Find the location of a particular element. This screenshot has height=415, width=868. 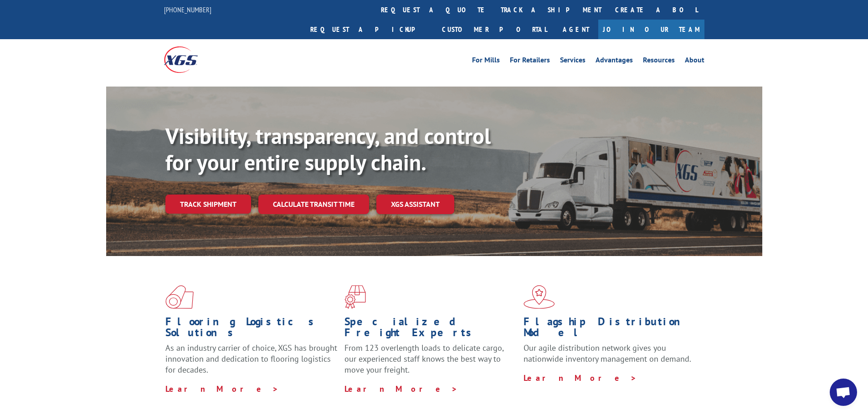

h1: Flooring Logistics Solutions is located at coordinates (251, 329).